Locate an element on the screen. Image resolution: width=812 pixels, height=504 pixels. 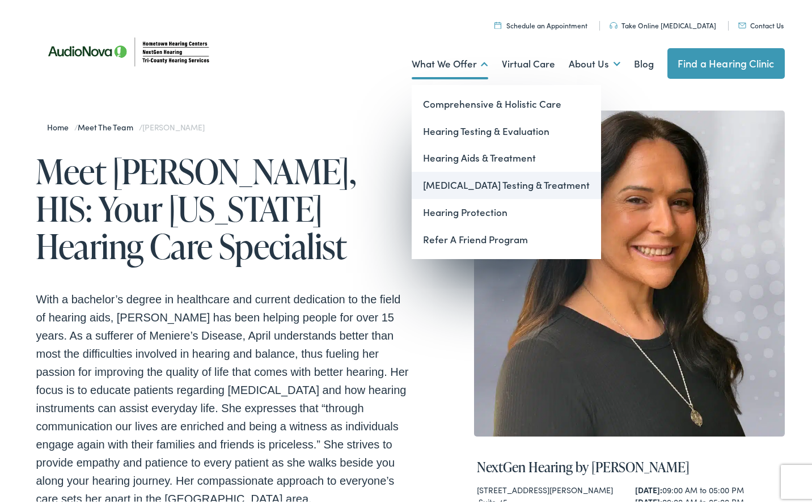
a: Comprehensive & Holistic Care is located at coordinates (506, 102).